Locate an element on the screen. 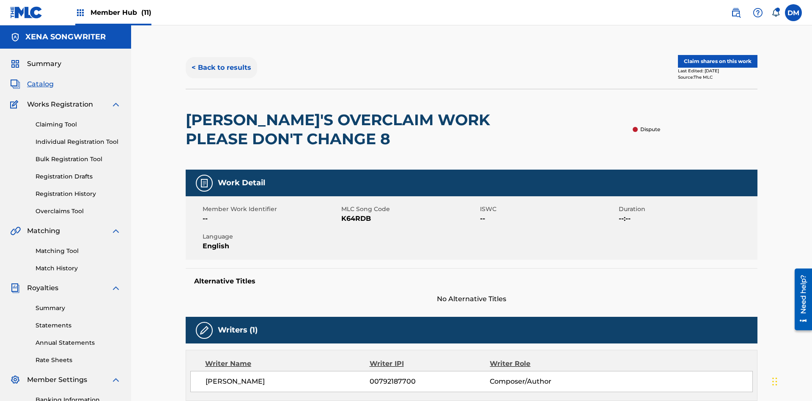 The height and width of the screenshot is (401, 812). a: Matching Tool is located at coordinates (78, 251).